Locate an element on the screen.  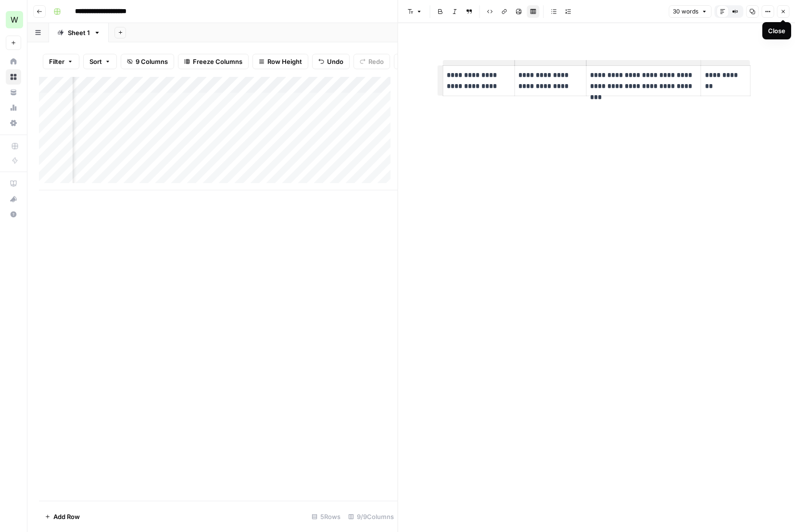
button: Filter is located at coordinates (61, 62).